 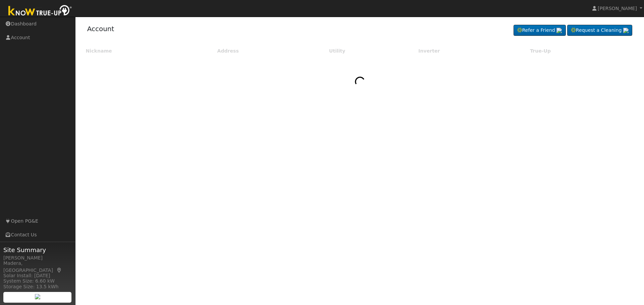 What do you see at coordinates (40, 11) in the screenshot?
I see `img: Know True-Up` at bounding box center [40, 11].